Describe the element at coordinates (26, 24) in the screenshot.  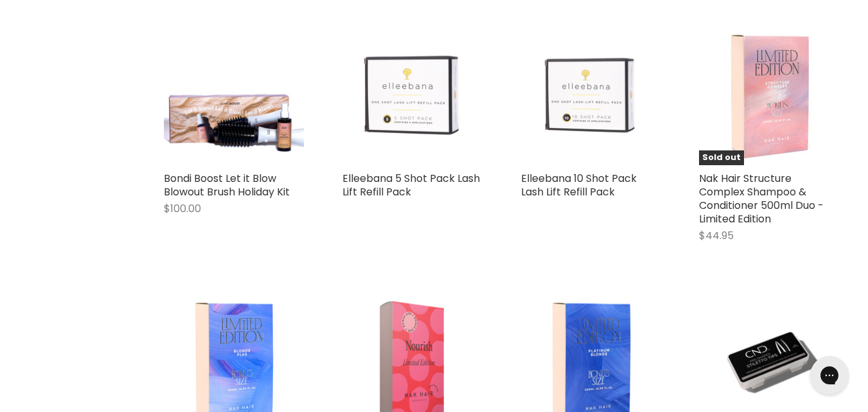
I see `button: Gorgias live chat` at that location.